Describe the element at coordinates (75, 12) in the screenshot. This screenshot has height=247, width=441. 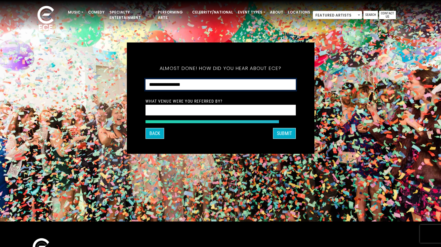
I see `a: Music` at that location.